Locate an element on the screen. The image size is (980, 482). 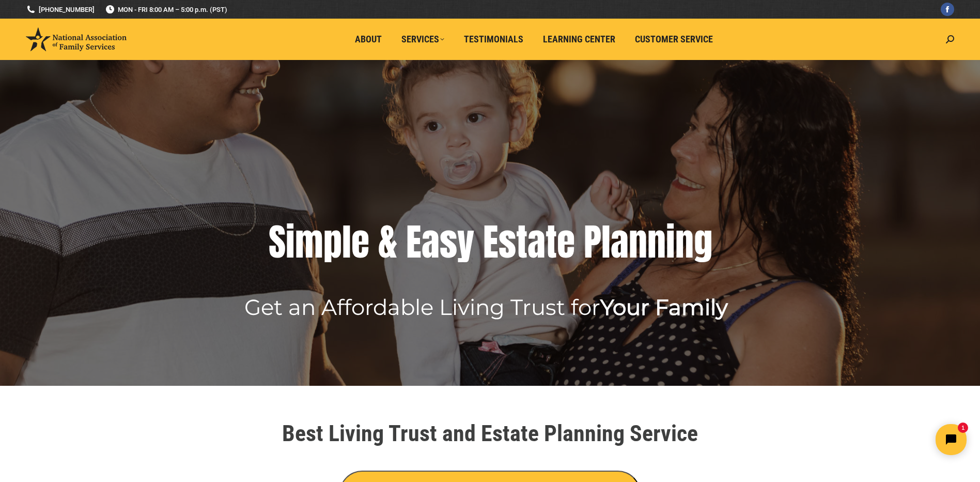
div: m is located at coordinates (309, 242).